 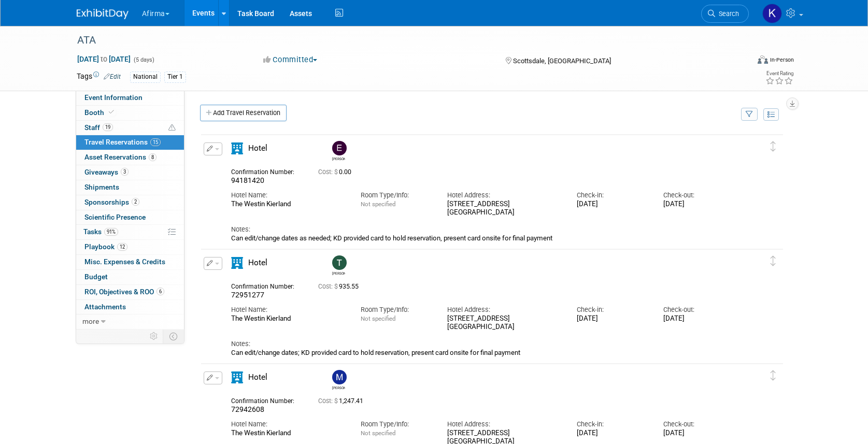 I want to click on span: 91%, so click(x=111, y=232).